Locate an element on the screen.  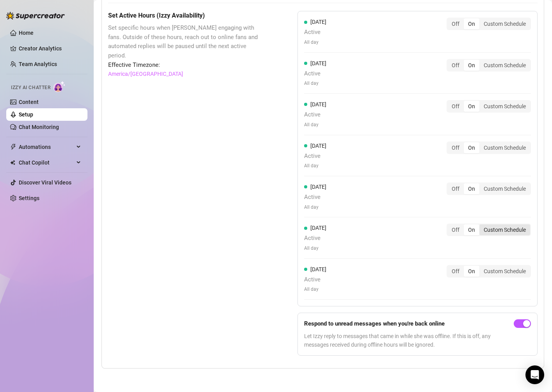
span: Izzy AI Chatter is located at coordinates (30, 88).